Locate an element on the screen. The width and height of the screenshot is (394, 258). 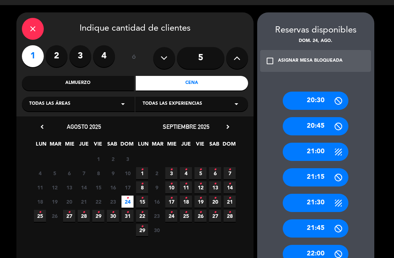
div: 21:00 is located at coordinates (315, 152).